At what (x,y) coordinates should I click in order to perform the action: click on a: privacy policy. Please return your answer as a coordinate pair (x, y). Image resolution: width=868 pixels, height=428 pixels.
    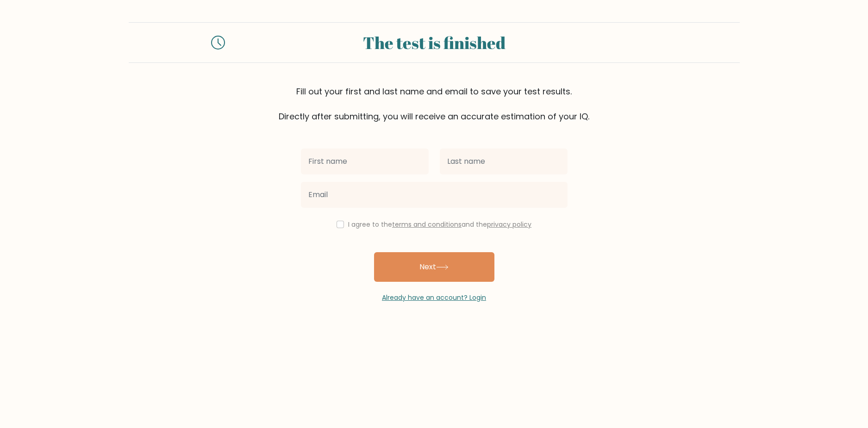
    Looking at the image, I should click on (509, 224).